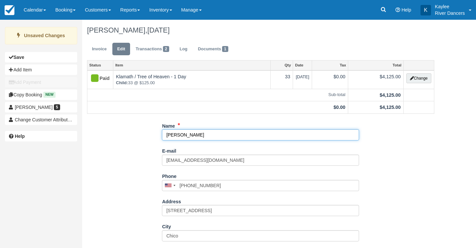 The width and height of the screenshot is (476, 248). I want to click on div: Paid, so click(97, 79).